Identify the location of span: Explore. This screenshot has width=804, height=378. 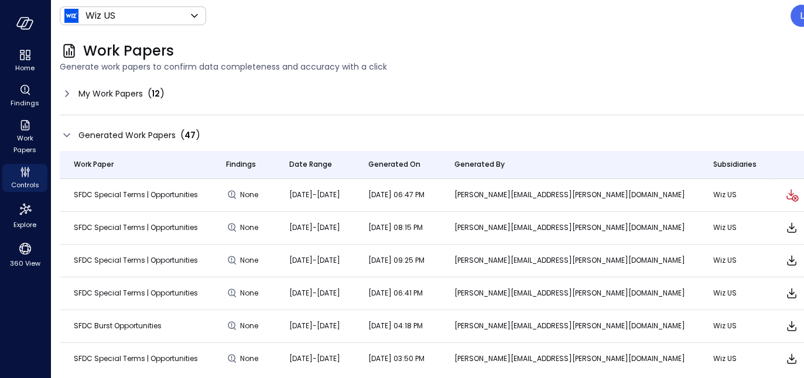
(25, 225).